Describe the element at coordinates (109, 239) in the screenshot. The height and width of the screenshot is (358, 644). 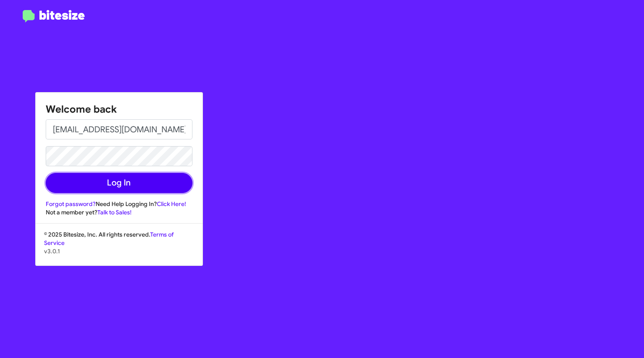
I see `a: Terms of Service` at that location.